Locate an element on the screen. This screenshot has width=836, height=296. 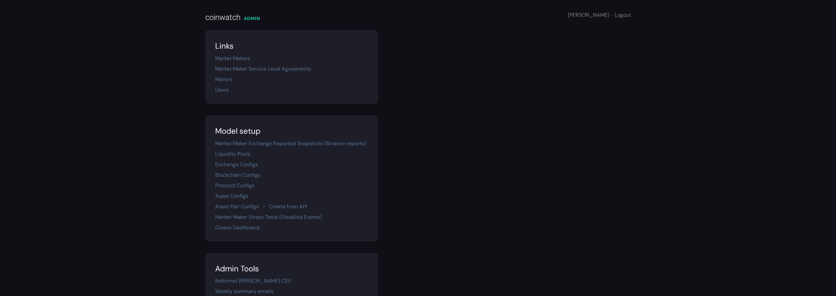
a: Mailers is located at coordinates (224, 79).